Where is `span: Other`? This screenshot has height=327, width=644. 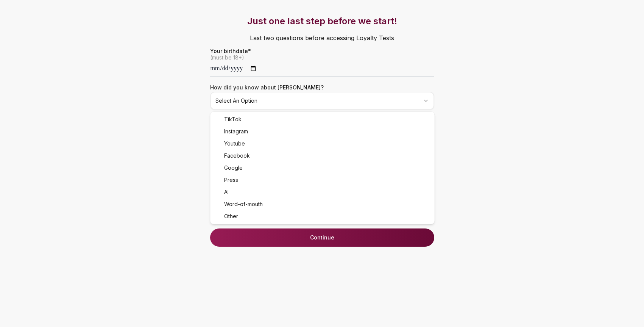
span: Other is located at coordinates (231, 216).